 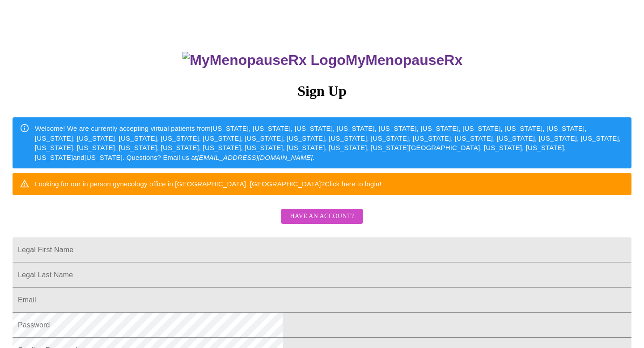 I want to click on button: Have an account?, so click(x=322, y=217).